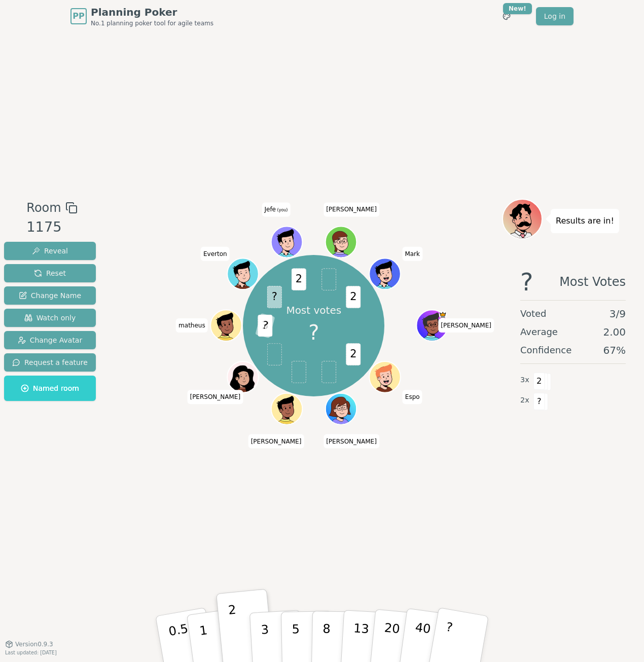  Describe the element at coordinates (78, 16) in the screenshot. I see `span: PP` at that location.